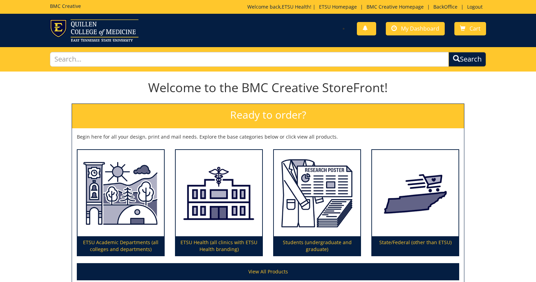 The height and width of the screenshot is (282, 536). I want to click on a: View All Products, so click(268, 272).